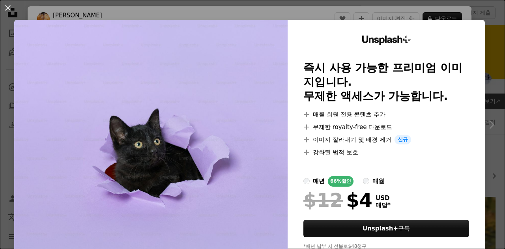  What do you see at coordinates (386, 114) in the screenshot?
I see `li: 매월 회원 전용 콘텐츠 추가` at bounding box center [386, 114].